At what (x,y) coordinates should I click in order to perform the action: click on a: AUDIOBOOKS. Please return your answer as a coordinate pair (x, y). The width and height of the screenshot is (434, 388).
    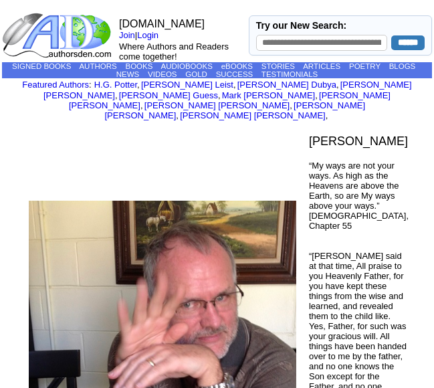
    Looking at the image, I should click on (187, 66).